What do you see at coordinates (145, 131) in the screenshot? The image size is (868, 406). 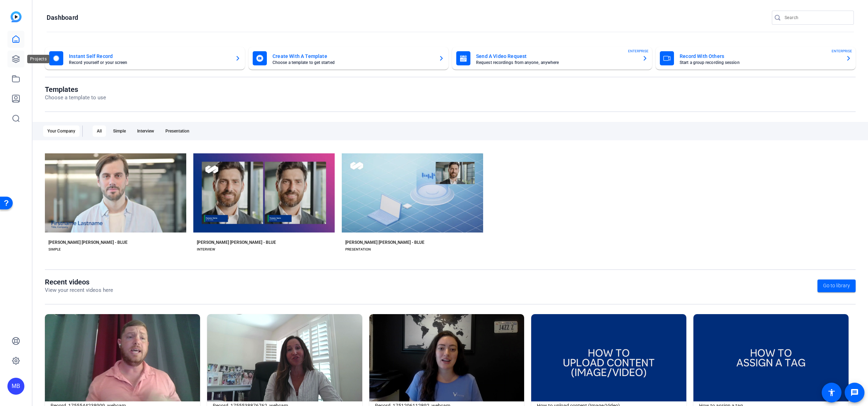 I see `div: Interview` at bounding box center [145, 131].